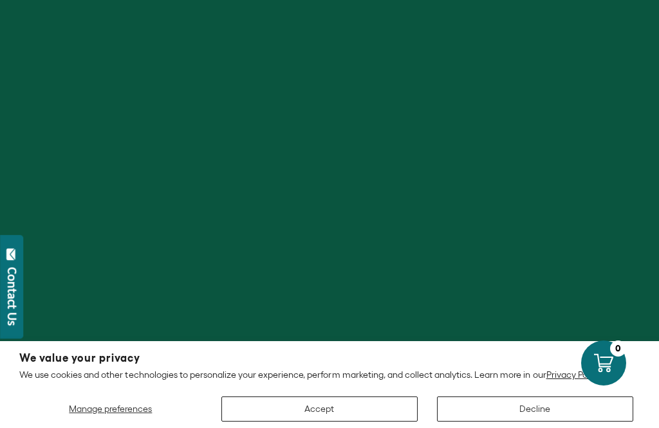  I want to click on p: We use cookies and other technologies to personalize your experience, perform marketing, and coll..., so click(330, 375).